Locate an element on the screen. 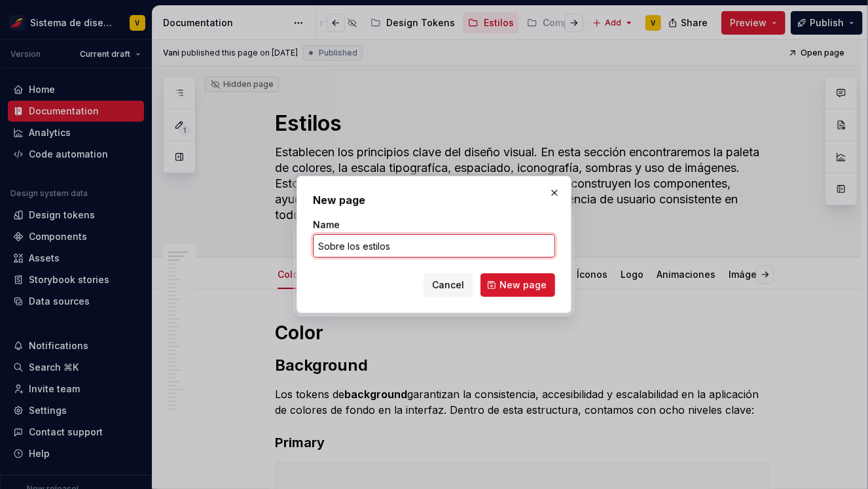 This screenshot has height=489, width=868. span: Cancel is located at coordinates (447, 285).